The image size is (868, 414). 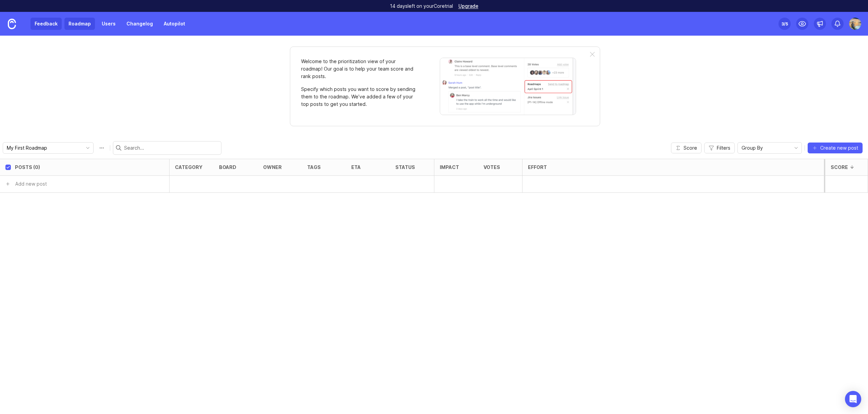 What do you see at coordinates (752, 148) in the screenshot?
I see `span: Group By` at bounding box center [752, 148].